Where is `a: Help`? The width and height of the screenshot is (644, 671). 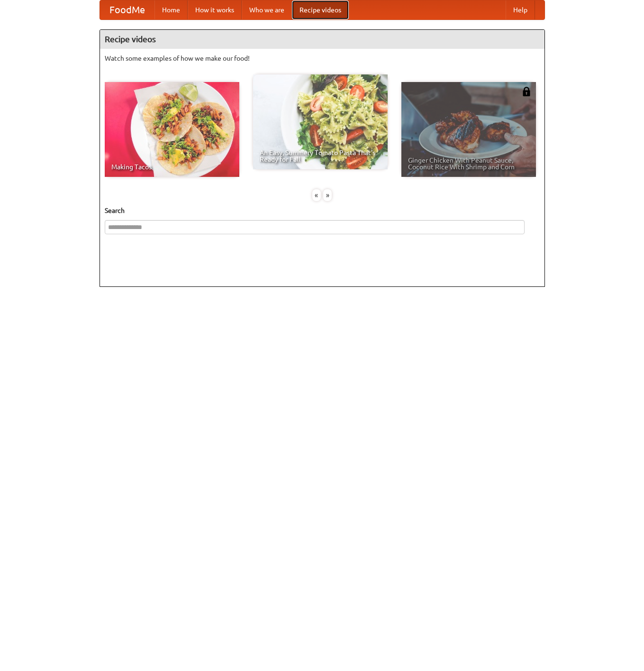
a: Help is located at coordinates (521, 10).